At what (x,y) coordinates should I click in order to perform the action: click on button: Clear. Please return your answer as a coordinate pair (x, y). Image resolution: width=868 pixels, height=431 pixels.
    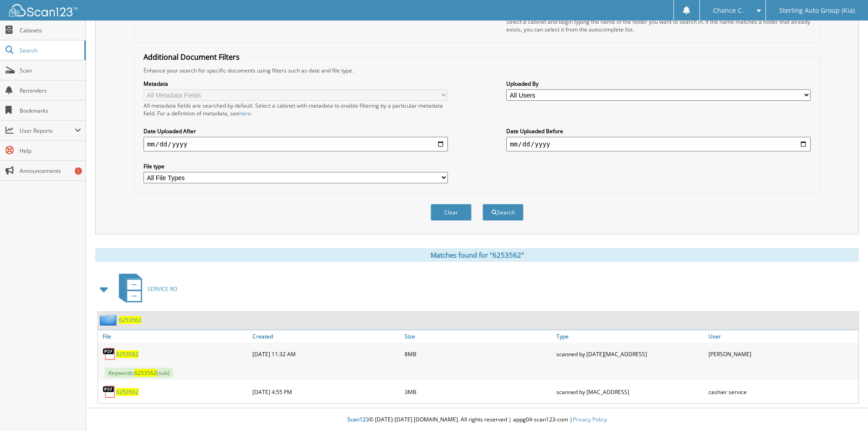
    Looking at the image, I should click on (451, 212).